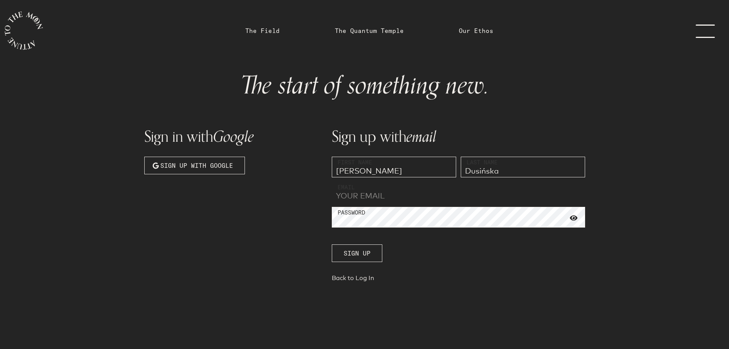 Image resolution: width=729 pixels, height=349 pixels. What do you see at coordinates (459, 192) in the screenshot?
I see `input: YOUR EMAIL` at bounding box center [459, 192].